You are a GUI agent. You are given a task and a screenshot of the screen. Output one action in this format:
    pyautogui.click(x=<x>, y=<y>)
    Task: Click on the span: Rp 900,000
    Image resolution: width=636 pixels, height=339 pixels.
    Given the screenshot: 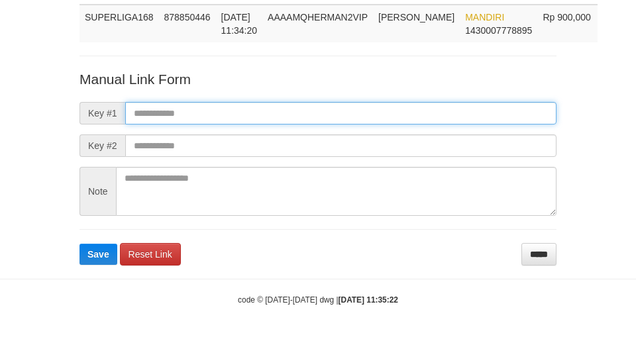 What is the action you would take?
    pyautogui.click(x=566, y=17)
    